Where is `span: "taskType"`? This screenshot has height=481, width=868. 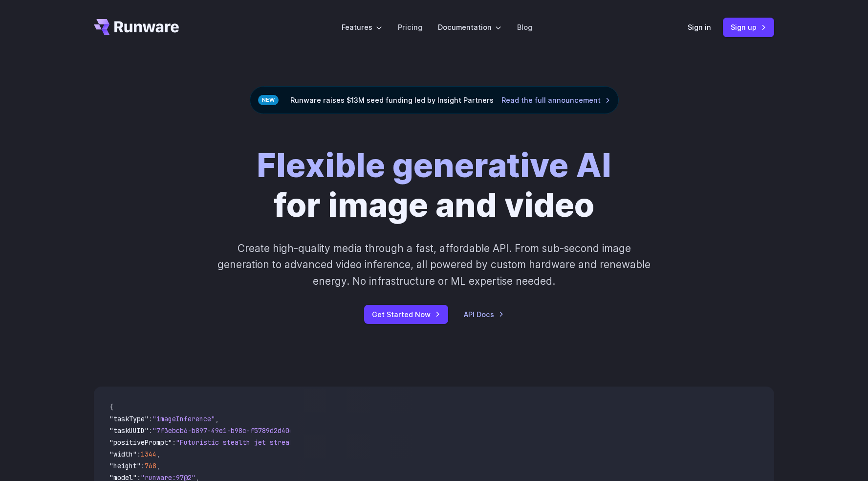
span: "taskType" is located at coordinates (129, 419).